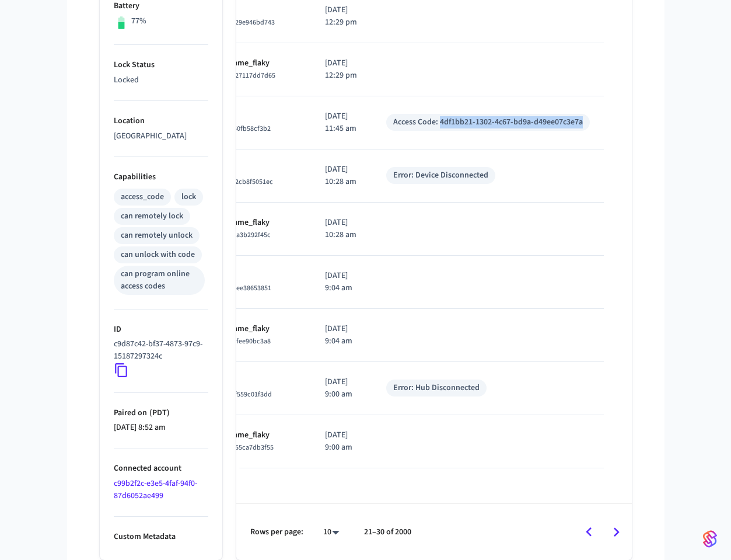  What do you see at coordinates (156, 236) in the screenshot?
I see `div: can remotely unlock` at bounding box center [156, 236].